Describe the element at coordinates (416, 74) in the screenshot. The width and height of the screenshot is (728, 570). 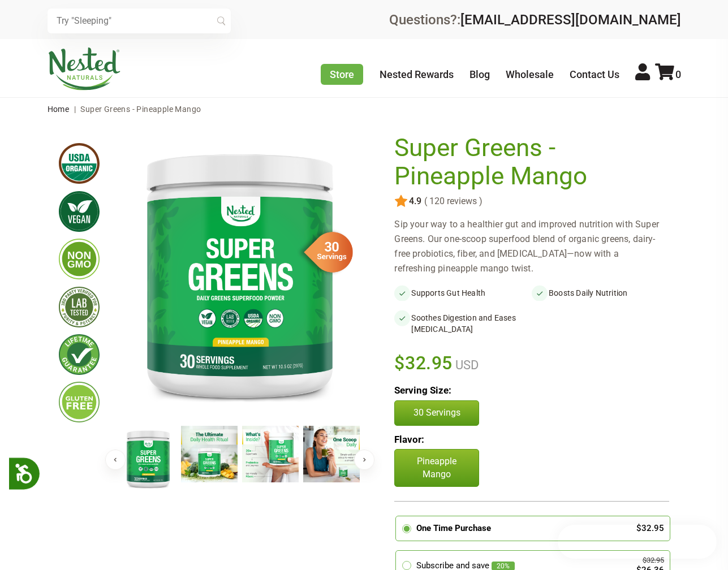
I see `a: Nested Rewards` at that location.